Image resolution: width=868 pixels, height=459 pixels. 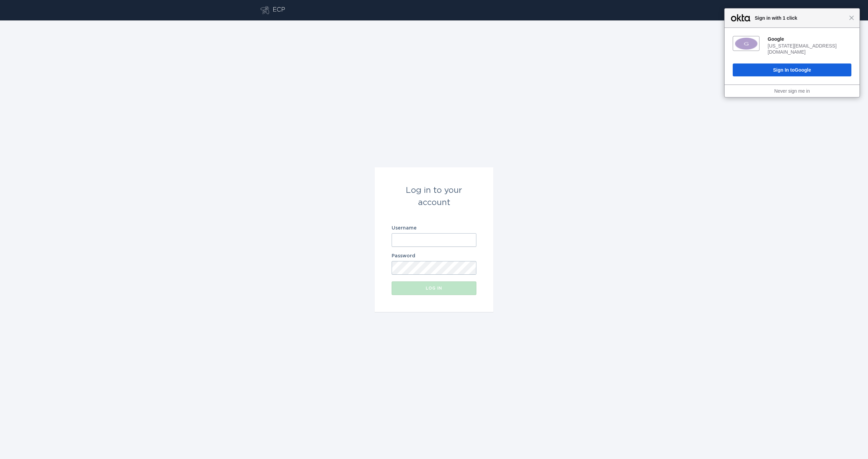 I want to click on button: Sign In toGoogle, so click(x=792, y=70).